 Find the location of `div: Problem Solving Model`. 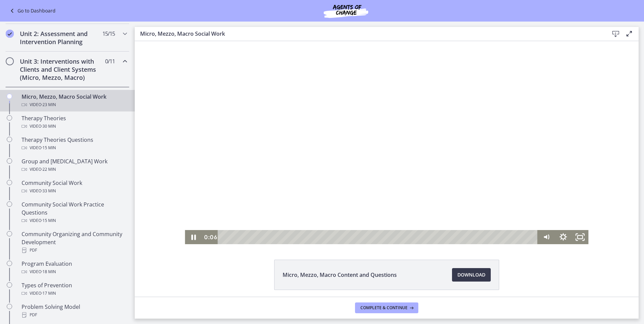

div: Problem Solving Model is located at coordinates (74, 311).